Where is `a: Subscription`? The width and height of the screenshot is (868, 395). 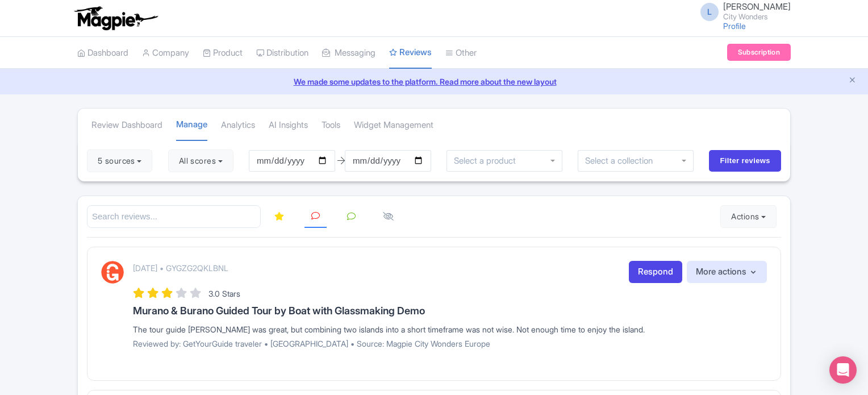 a: Subscription is located at coordinates (758, 52).